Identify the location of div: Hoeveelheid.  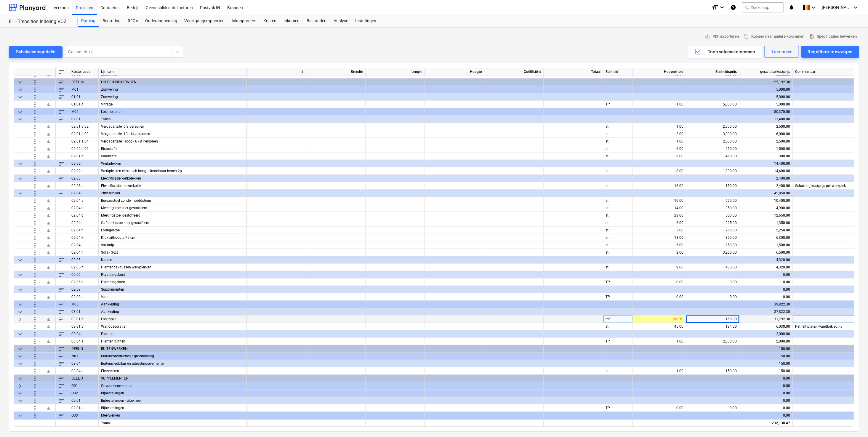
(660, 72).